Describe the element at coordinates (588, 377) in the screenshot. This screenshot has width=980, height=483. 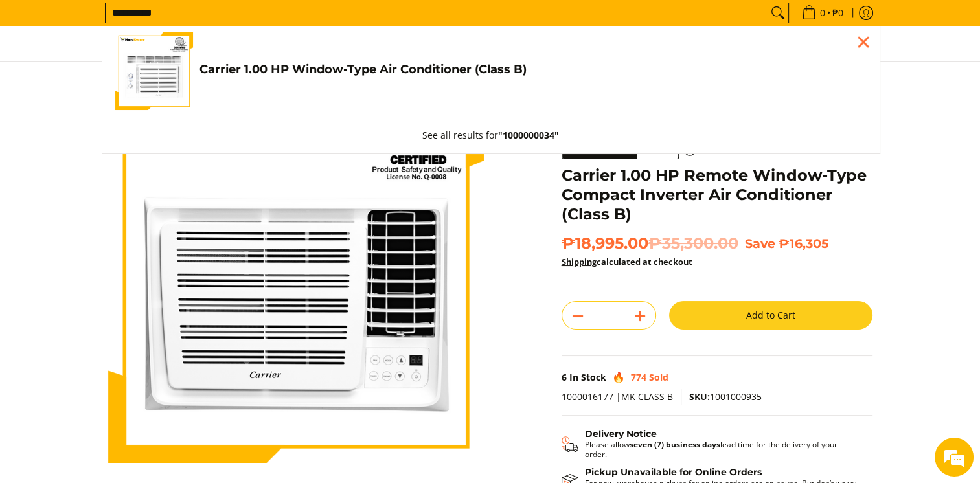
I see `span: In Stock` at that location.